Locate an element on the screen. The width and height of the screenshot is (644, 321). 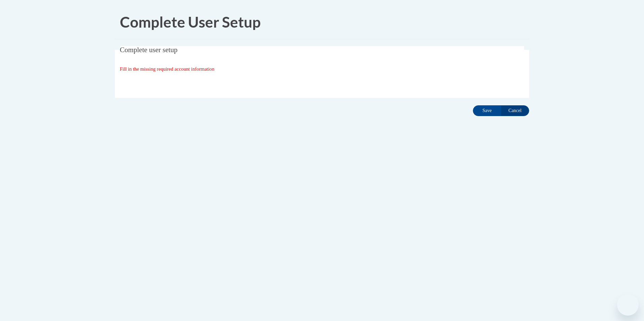
span: Complete User Setup is located at coordinates (190, 22).